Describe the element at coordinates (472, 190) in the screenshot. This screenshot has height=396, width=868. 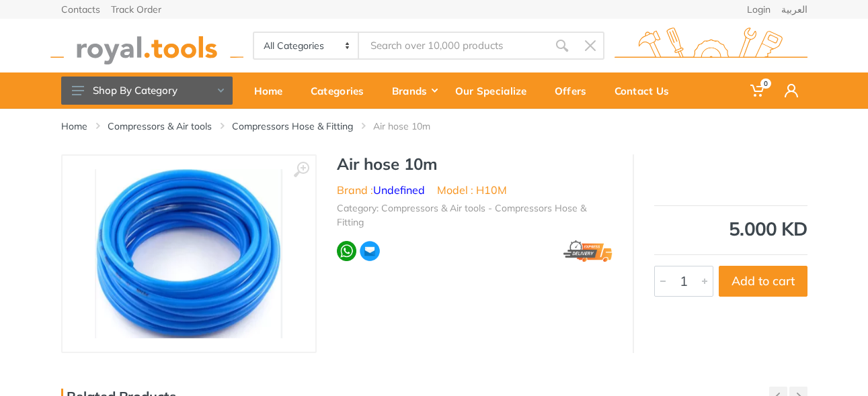
I see `li: Model : H10M` at that location.